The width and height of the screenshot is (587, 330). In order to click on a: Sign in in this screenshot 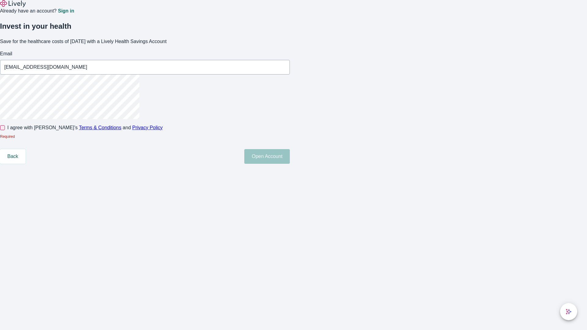, I will do `click(66, 11)`.